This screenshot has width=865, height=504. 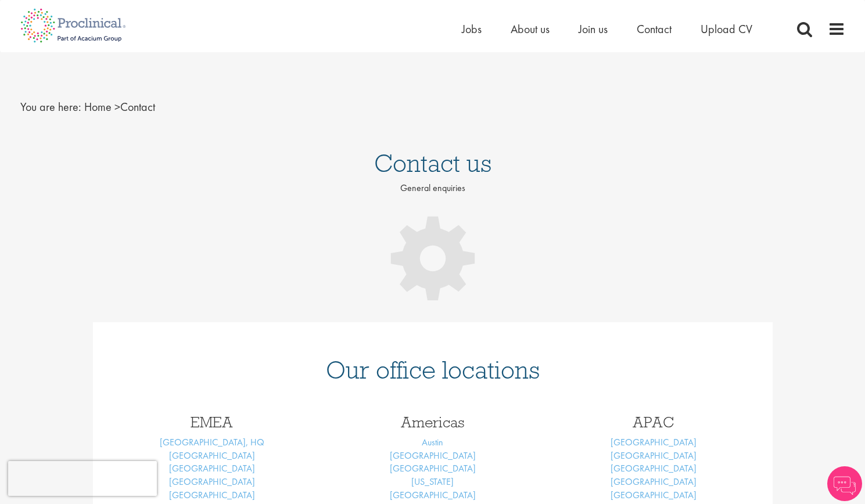 I want to click on a: About us, so click(x=530, y=29).